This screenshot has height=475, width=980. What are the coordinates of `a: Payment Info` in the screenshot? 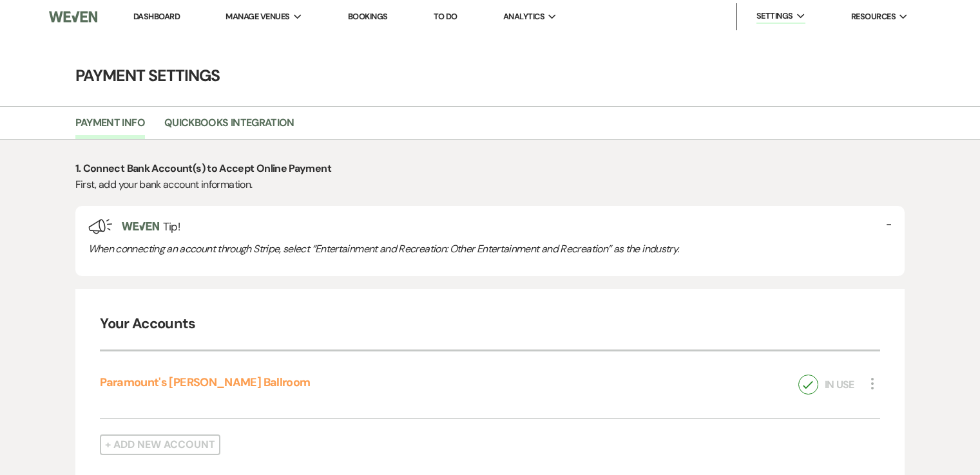 It's located at (110, 126).